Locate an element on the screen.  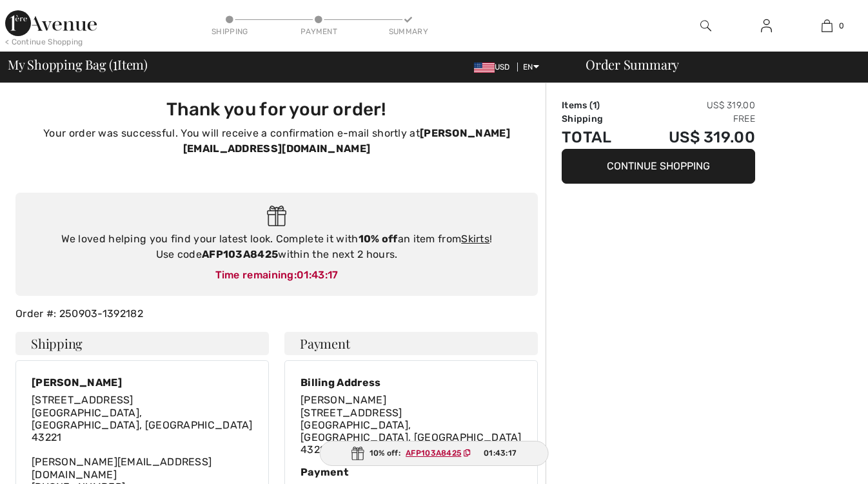
a: Skirts is located at coordinates (475, 238).